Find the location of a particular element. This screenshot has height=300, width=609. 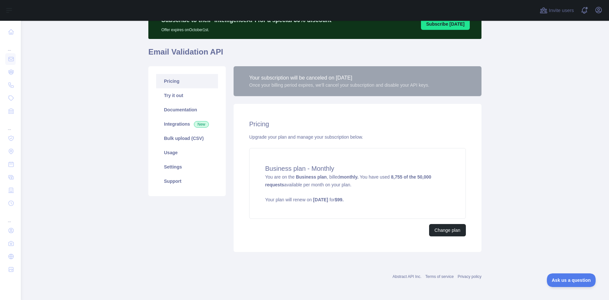

strong: 8,755 of the 50,000 requests is located at coordinates (348, 181).